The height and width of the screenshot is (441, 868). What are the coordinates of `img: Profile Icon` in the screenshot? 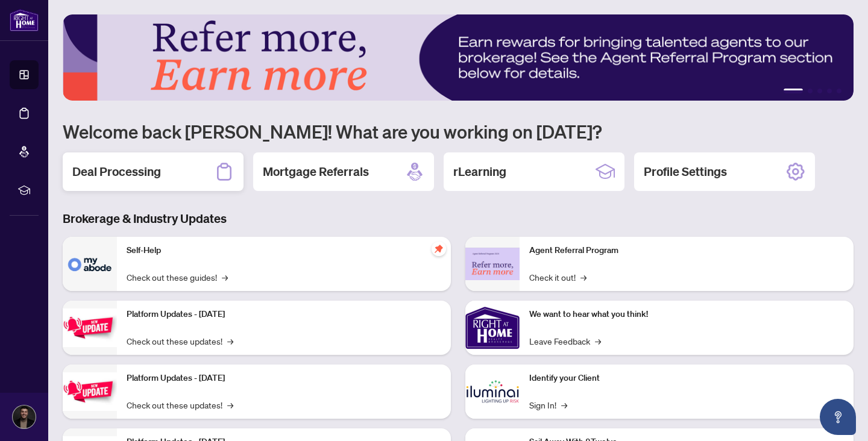 It's located at (24, 418).